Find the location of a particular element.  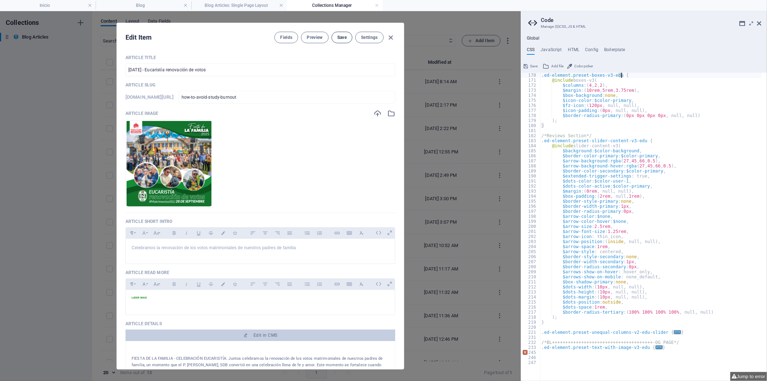

div: 191 is located at coordinates (531, 181).